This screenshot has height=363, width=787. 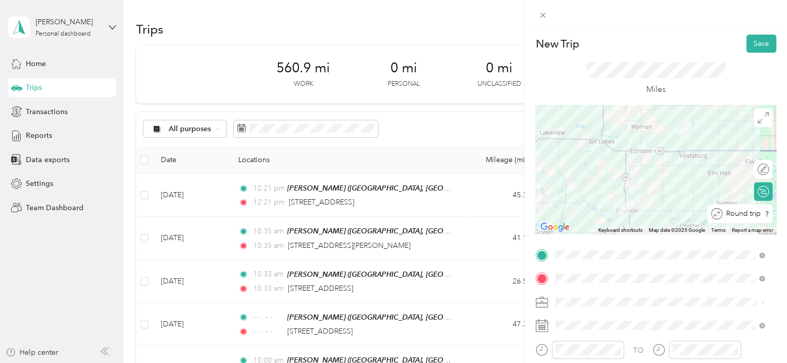 I want to click on p: New Trip, so click(x=557, y=44).